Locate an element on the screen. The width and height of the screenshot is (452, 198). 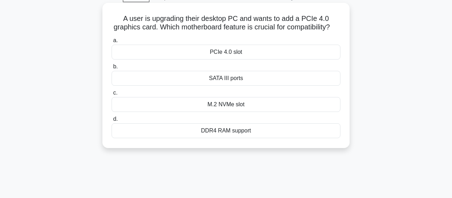
span: c. is located at coordinates (115, 92).